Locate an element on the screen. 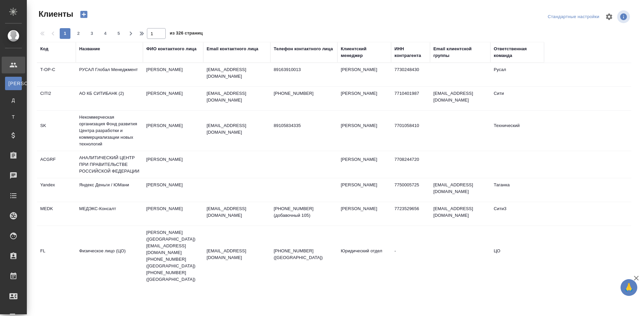 This screenshot has height=316, width=644. td: 7710401987 is located at coordinates (411, 99).